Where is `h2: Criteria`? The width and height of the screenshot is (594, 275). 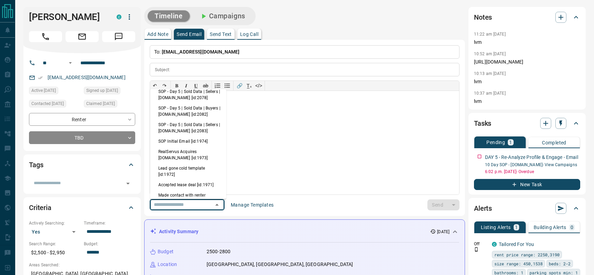
h2: Criteria is located at coordinates (40, 207).